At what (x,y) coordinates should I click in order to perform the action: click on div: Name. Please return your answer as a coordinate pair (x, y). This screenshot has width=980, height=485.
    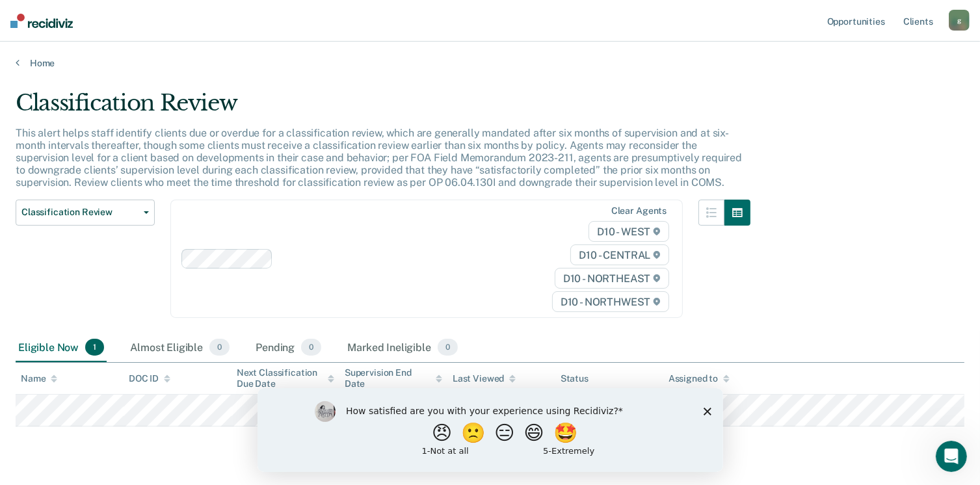
    Looking at the image, I should click on (39, 378).